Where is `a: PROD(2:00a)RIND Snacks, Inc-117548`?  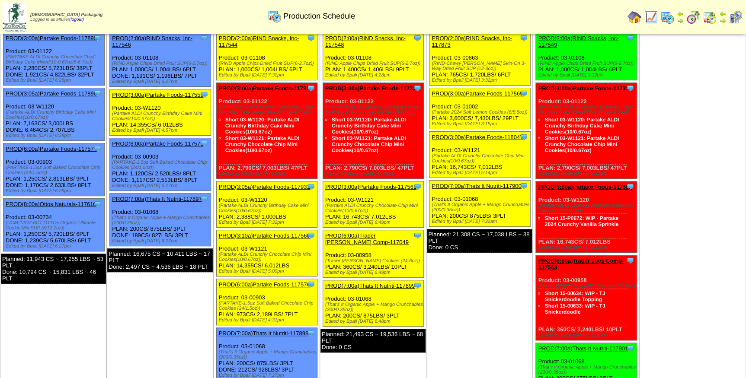 a: PROD(2:00a)RIND Snacks, Inc-117548 is located at coordinates (365, 42).